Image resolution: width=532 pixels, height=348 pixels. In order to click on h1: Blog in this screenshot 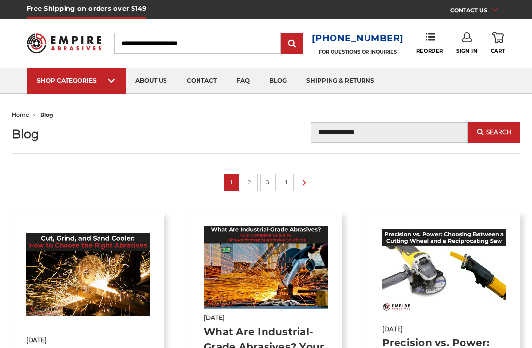, I will do `click(88, 134)`.